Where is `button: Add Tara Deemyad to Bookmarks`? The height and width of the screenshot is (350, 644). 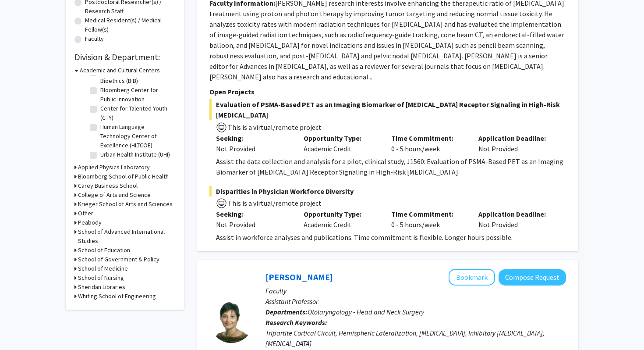
button: Add Tara Deemyad to Bookmarks is located at coordinates (472, 277).